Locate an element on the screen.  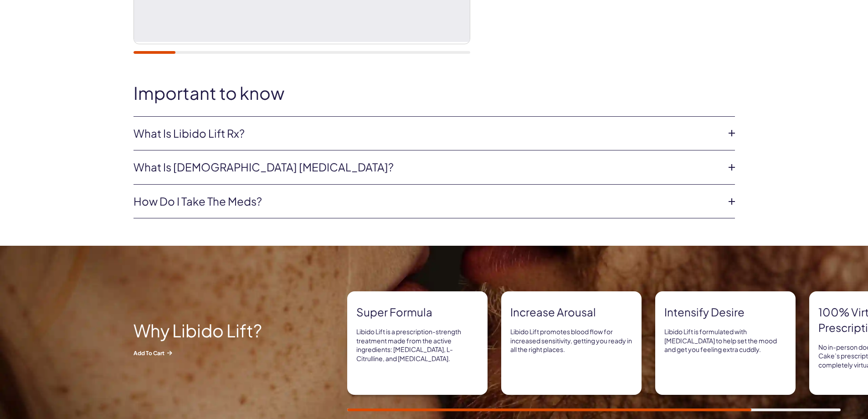
a: How do I take the meds? is located at coordinates (427, 202).